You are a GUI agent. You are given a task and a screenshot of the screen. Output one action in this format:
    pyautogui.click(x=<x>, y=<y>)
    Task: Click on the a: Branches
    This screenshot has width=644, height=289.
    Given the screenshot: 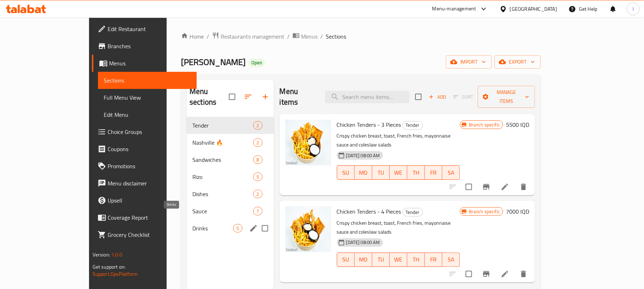 What is the action you would take?
    pyautogui.click(x=144, y=46)
    